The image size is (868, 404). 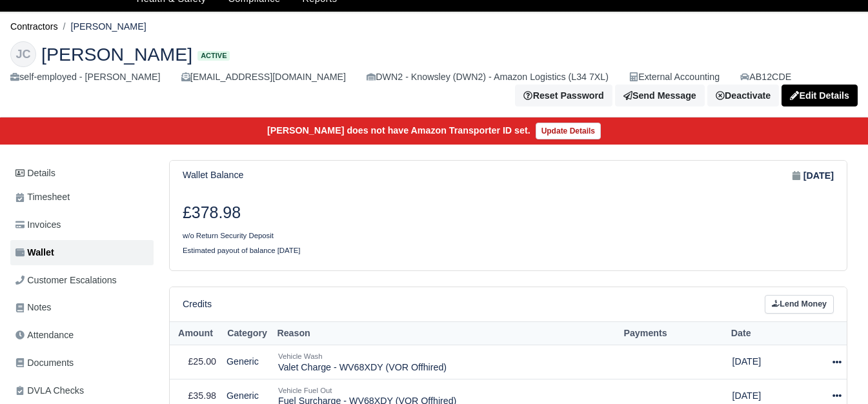 What do you see at coordinates (248, 362) in the screenshot?
I see `td: Generic` at bounding box center [248, 362].